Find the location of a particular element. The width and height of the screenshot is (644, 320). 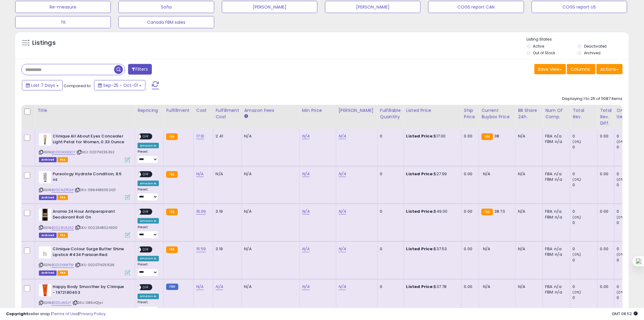

img: 41uhGll4P8L._SL40_.jpg is located at coordinates (45, 215).